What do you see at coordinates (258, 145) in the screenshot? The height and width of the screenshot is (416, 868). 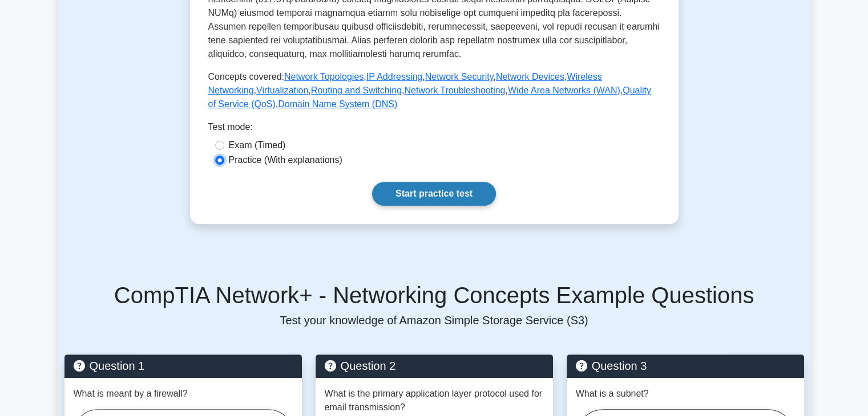 I see `label: Exam (Timed)` at bounding box center [258, 145].